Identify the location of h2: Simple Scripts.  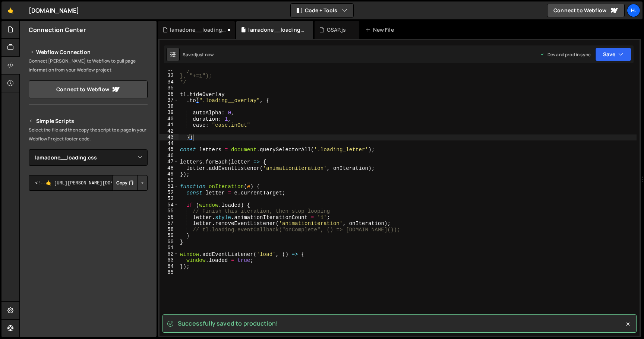
(88, 121).